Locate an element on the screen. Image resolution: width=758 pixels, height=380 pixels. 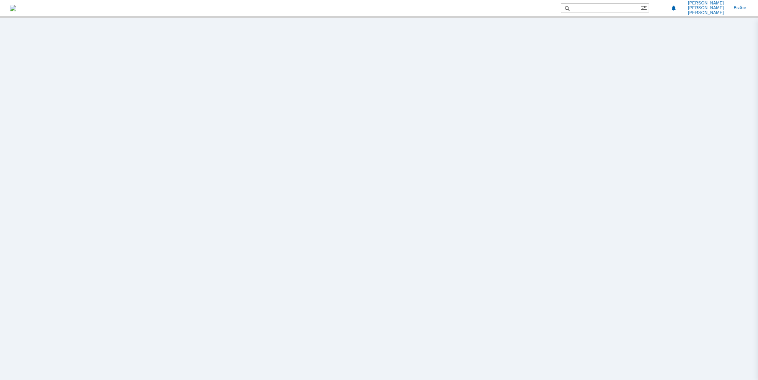
img: logo is located at coordinates (13, 8).